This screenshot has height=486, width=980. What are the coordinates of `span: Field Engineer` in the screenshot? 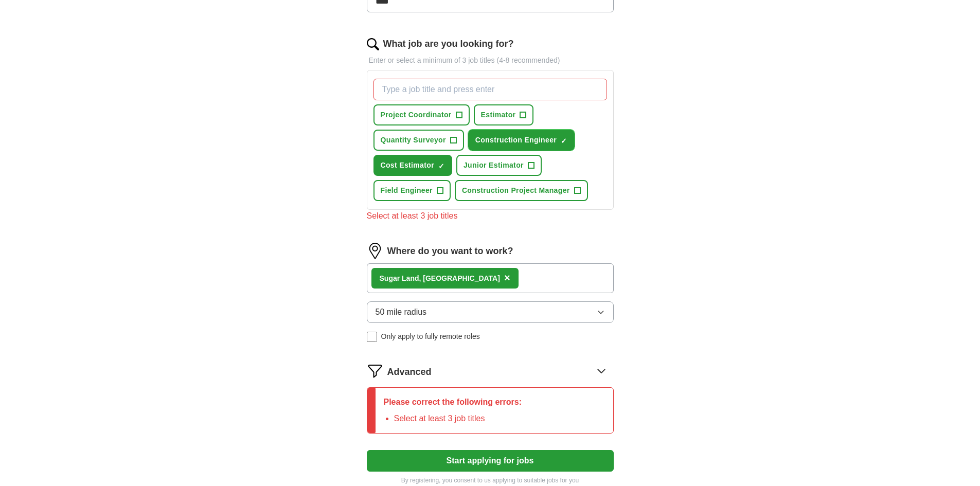 It's located at (406, 190).